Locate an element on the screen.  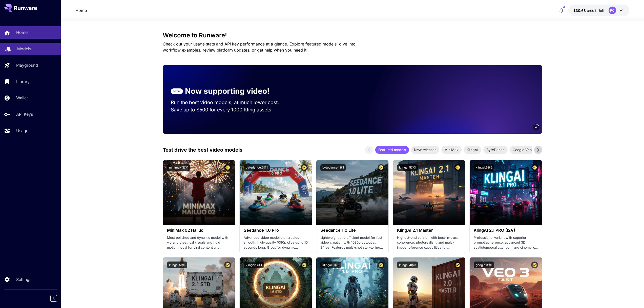
span: credits left is located at coordinates (596, 10).